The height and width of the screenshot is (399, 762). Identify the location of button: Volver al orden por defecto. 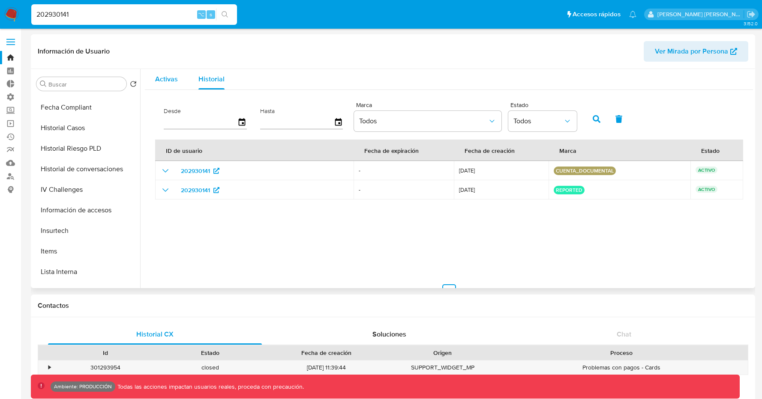
(133, 85).